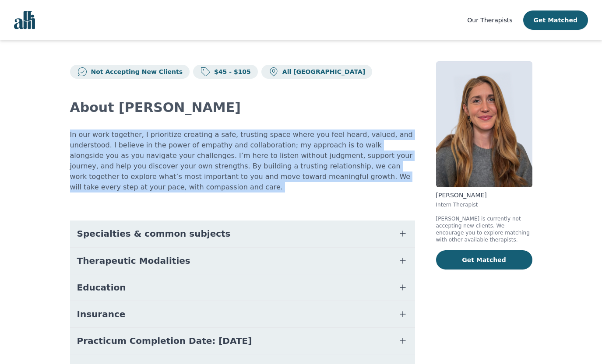  I want to click on img: alli logo, so click(25, 20).